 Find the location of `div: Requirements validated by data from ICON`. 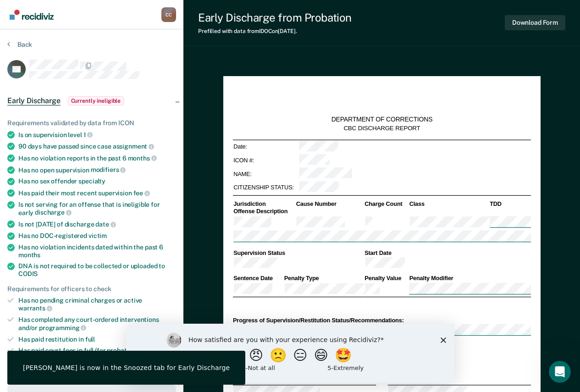

div: Requirements validated by data from ICON is located at coordinates (92, 123).